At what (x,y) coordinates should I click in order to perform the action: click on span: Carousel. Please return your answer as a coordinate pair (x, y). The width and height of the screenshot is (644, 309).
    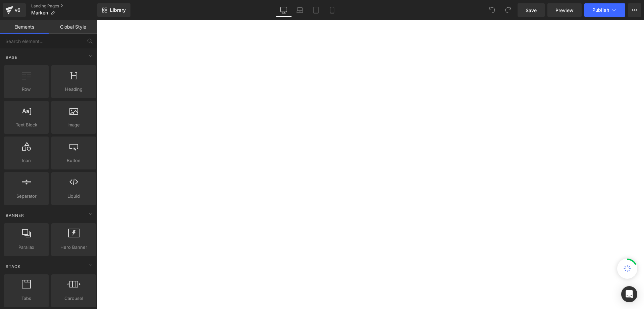
    Looking at the image, I should click on (74, 298).